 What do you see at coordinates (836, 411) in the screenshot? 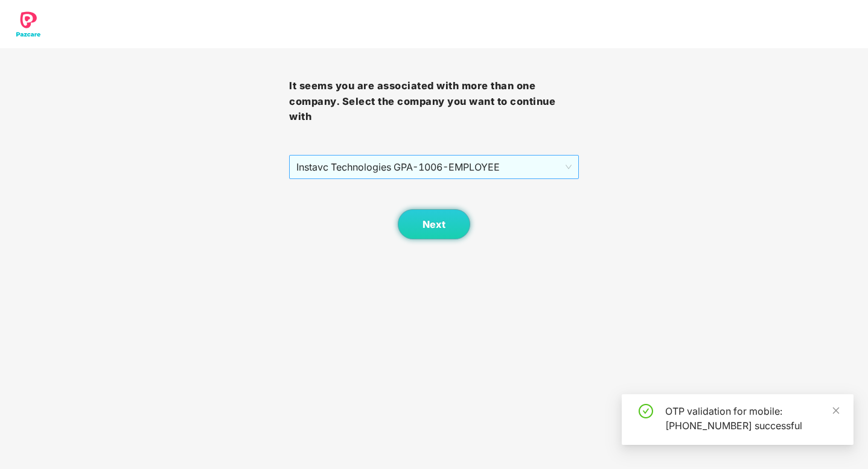
I see `span: close` at bounding box center [836, 411].